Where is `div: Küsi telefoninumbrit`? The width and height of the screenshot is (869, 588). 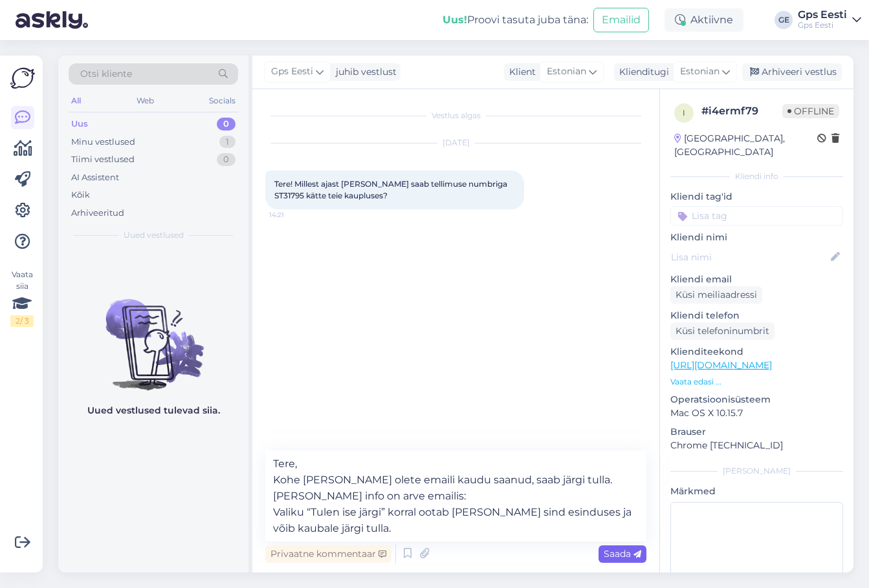 div: Küsi telefoninumbrit is located at coordinates (722, 331).